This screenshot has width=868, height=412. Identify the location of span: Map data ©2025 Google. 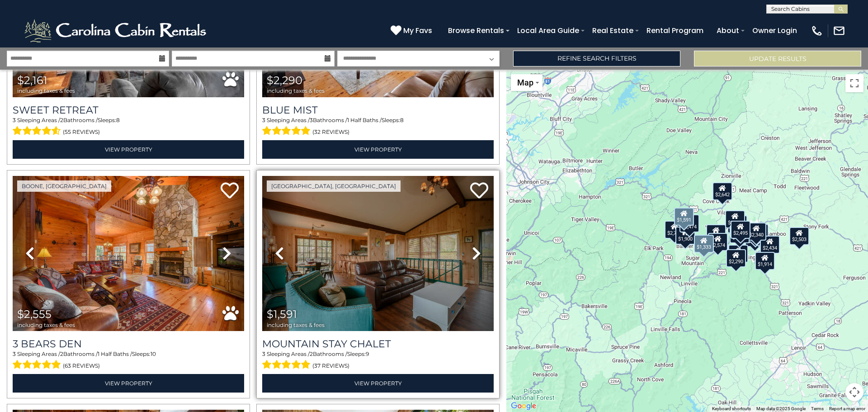
(780, 409).